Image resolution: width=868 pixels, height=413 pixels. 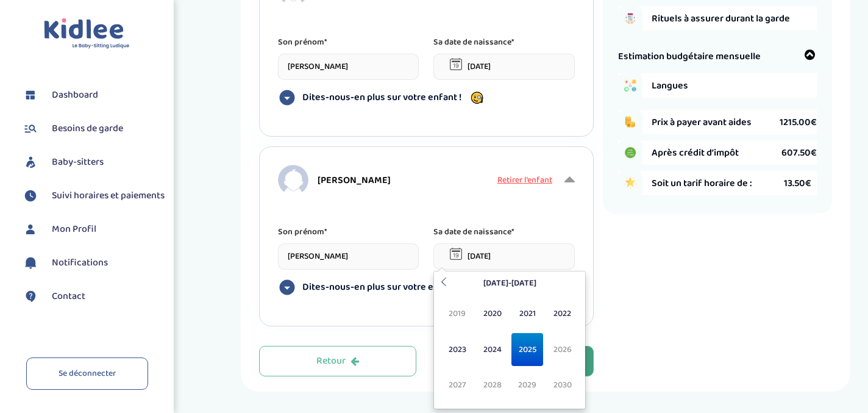 I want to click on a: Notifications, so click(x=93, y=263).